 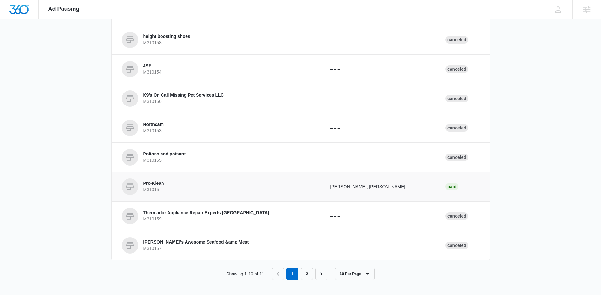 What do you see at coordinates (153, 125) in the screenshot?
I see `p: Northcam` at bounding box center [153, 125].